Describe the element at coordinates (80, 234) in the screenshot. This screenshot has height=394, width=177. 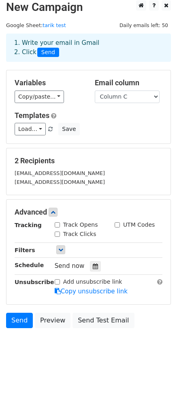
I see `label: Track Clicks` at that location.